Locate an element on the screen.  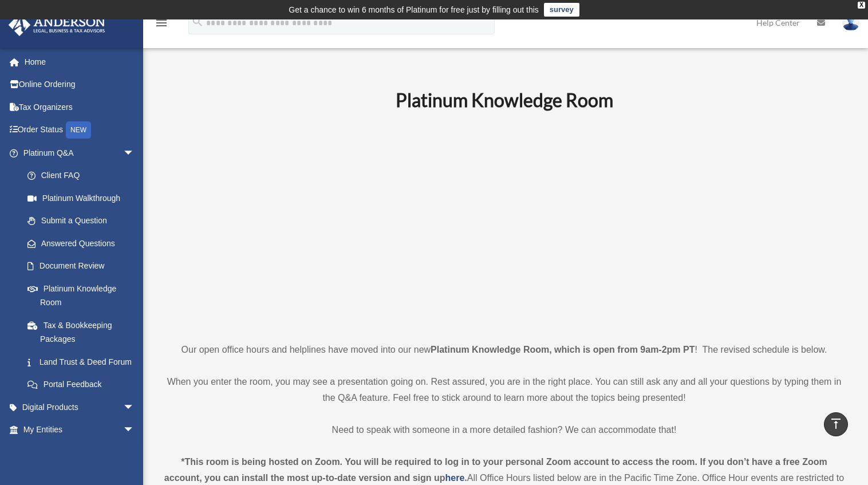
a: My Anderson Teamarrow_drop_down is located at coordinates (79, 452).